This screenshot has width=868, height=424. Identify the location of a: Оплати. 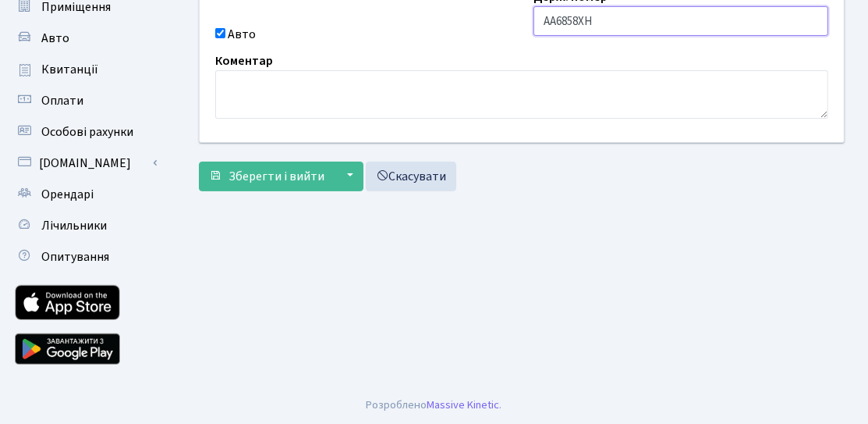
(86, 100).